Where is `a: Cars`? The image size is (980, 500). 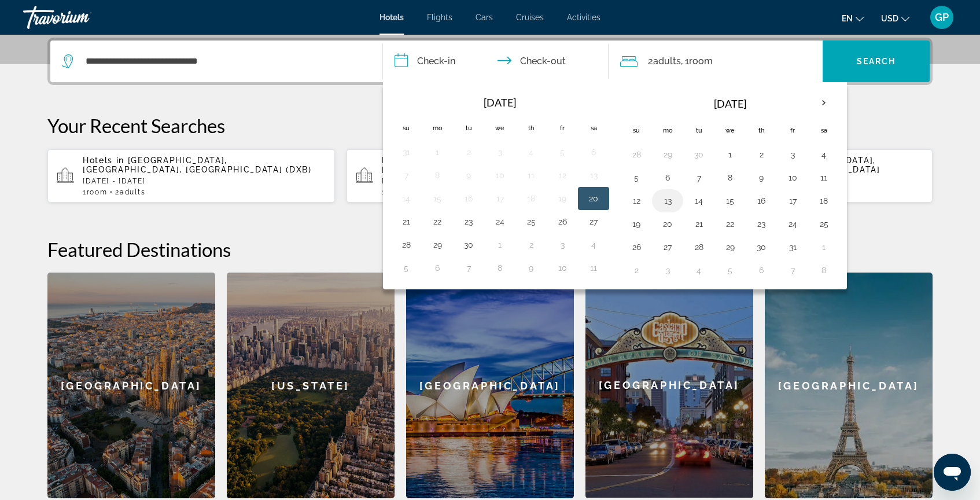
a: Cars is located at coordinates (484, 18).